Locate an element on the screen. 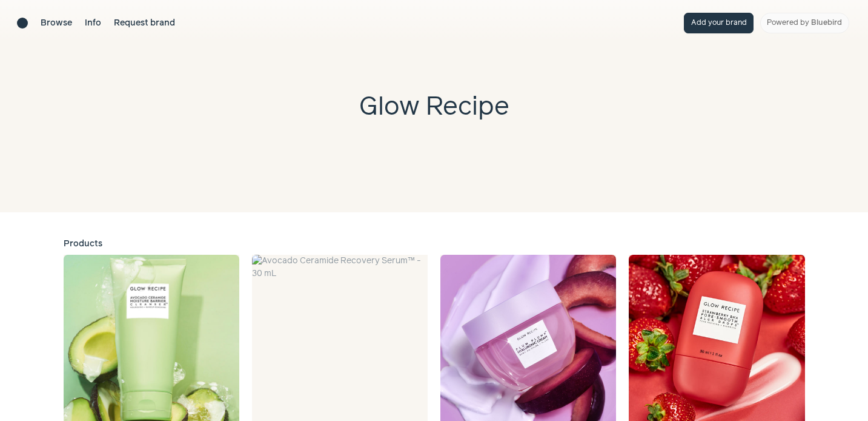 The height and width of the screenshot is (421, 868). a: Request brand is located at coordinates (144, 23).